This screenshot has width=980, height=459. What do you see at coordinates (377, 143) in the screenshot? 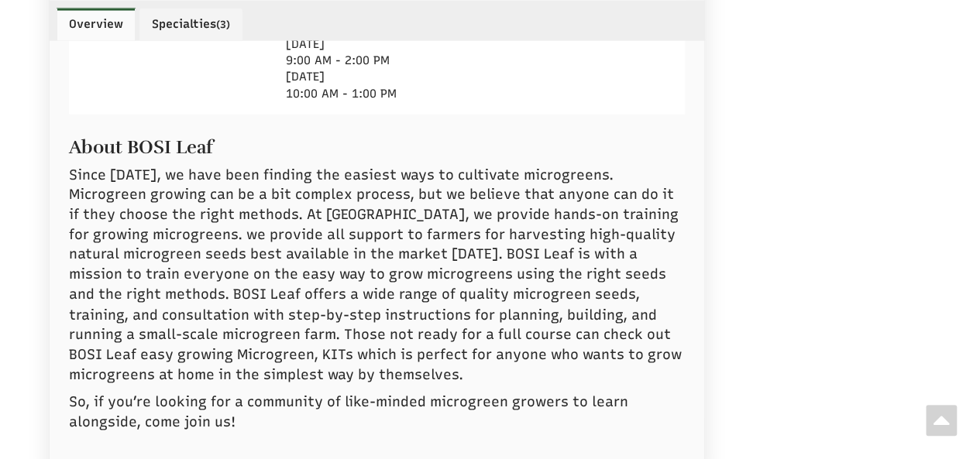
I see `h2: About BOSI Leaf` at bounding box center [377, 143].